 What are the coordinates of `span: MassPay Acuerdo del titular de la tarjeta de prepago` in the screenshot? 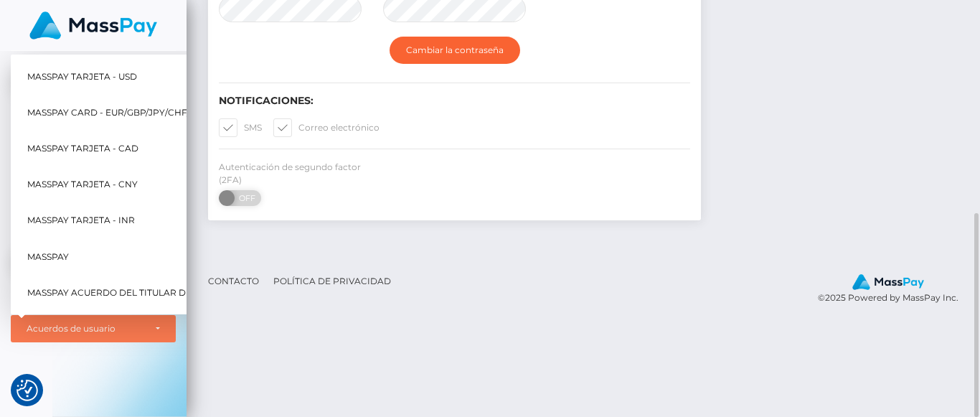 It's located at (168, 293).